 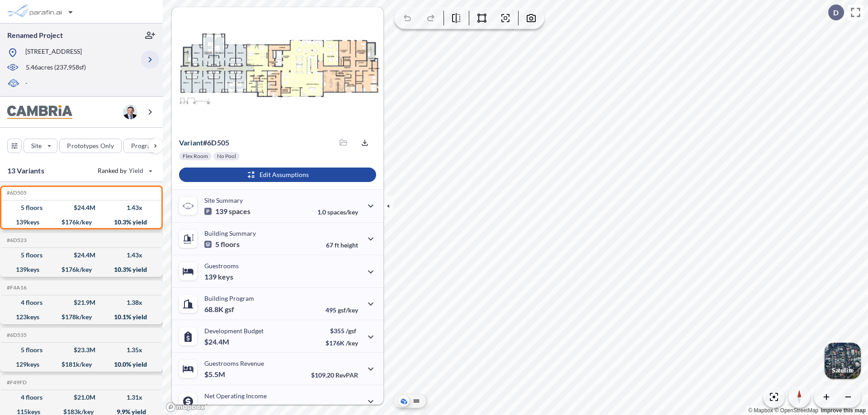 What do you see at coordinates (185, 407) in the screenshot?
I see `a: Mapbox homepage` at bounding box center [185, 407].